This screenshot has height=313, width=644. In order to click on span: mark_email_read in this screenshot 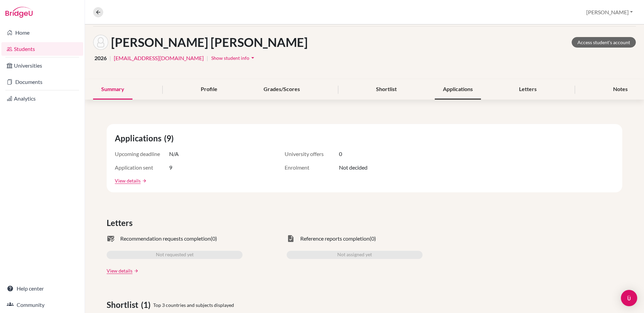, I will do `click(111, 239)`.